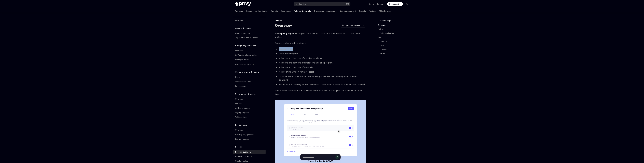  What do you see at coordinates (321, 72) in the screenshot?
I see `li: Allowed time window for key export` at bounding box center [321, 72].